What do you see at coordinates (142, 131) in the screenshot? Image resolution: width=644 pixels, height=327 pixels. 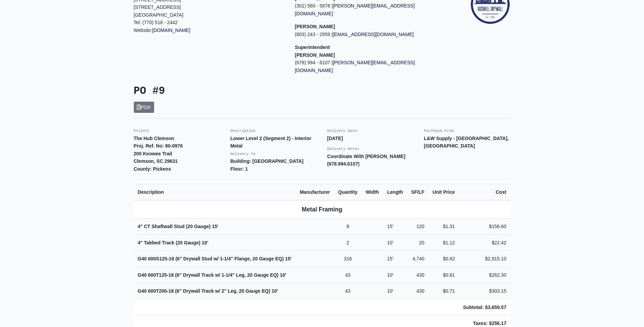 I see `small: Project` at bounding box center [142, 131].